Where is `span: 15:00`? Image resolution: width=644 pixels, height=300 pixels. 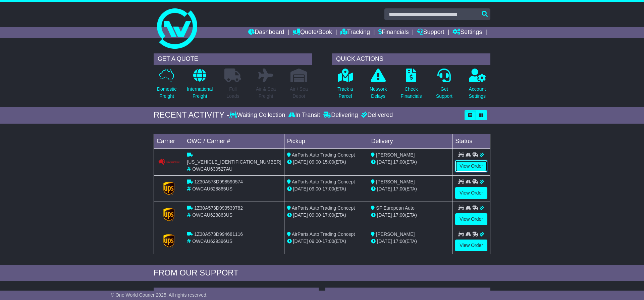
span: 15:00 is located at coordinates (328, 162).